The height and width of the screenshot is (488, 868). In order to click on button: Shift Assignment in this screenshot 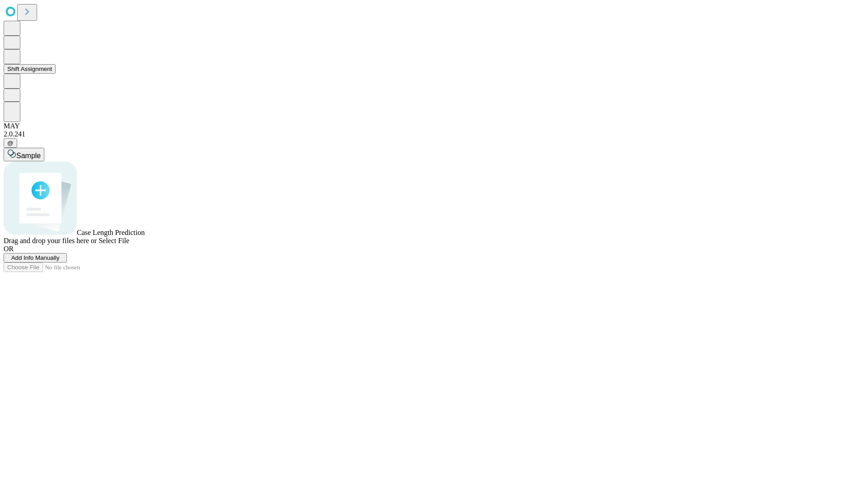, I will do `click(29, 69)`.